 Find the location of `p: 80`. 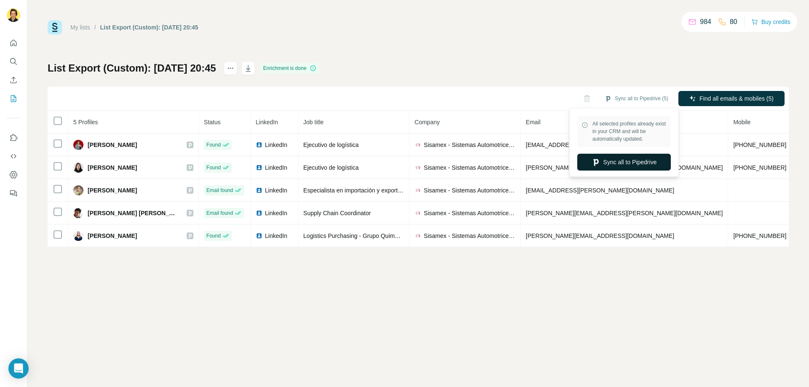

p: 80 is located at coordinates (734, 22).